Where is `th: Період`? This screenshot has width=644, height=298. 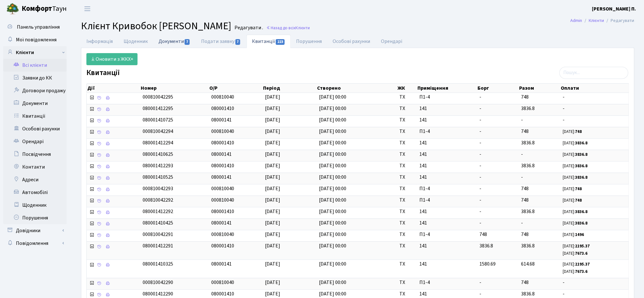 th: Період is located at coordinates (290, 88).